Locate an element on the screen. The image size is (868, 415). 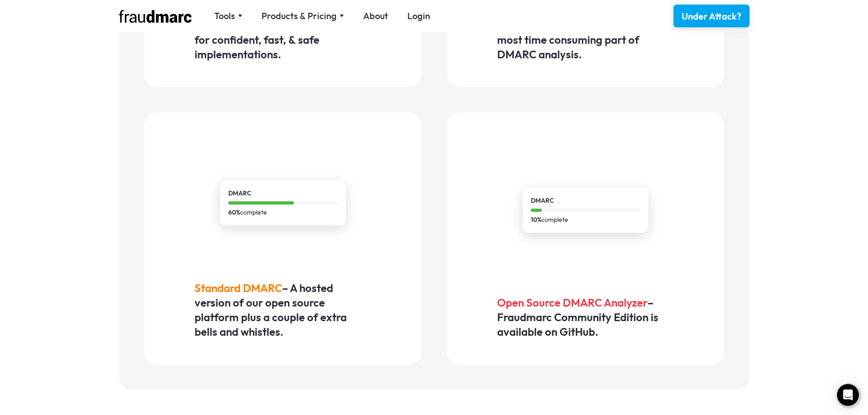
h5: – Automate the most time consuming part of DMARC analysis. is located at coordinates (585, 40).